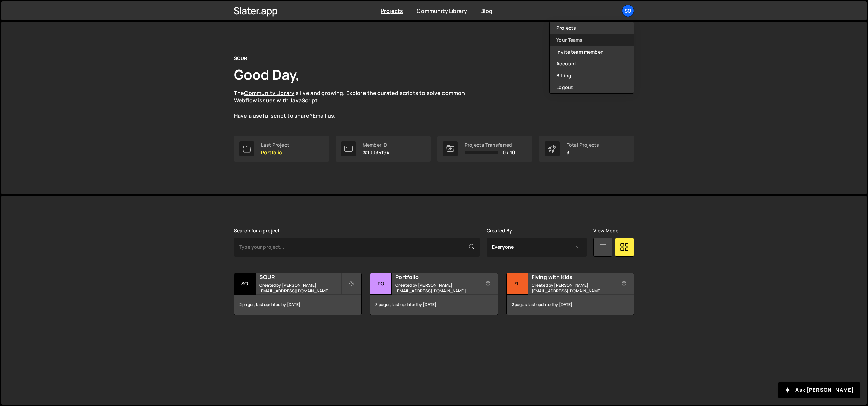  I want to click on div: Last Project, so click(275, 145).